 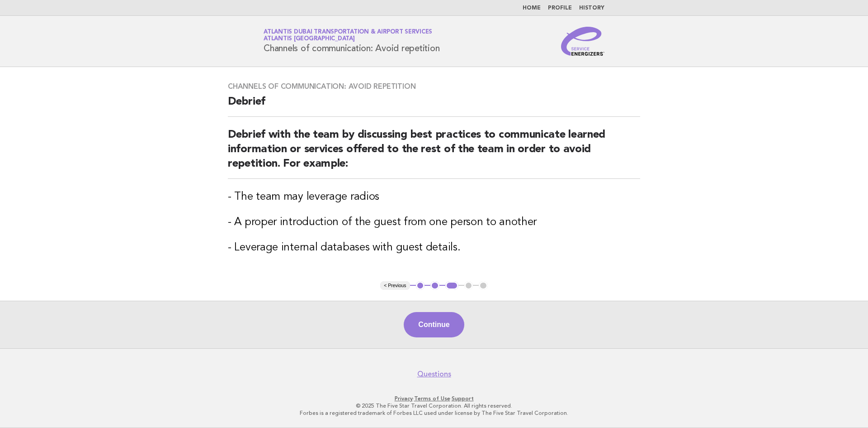 I want to click on a: Support, so click(x=462, y=398).